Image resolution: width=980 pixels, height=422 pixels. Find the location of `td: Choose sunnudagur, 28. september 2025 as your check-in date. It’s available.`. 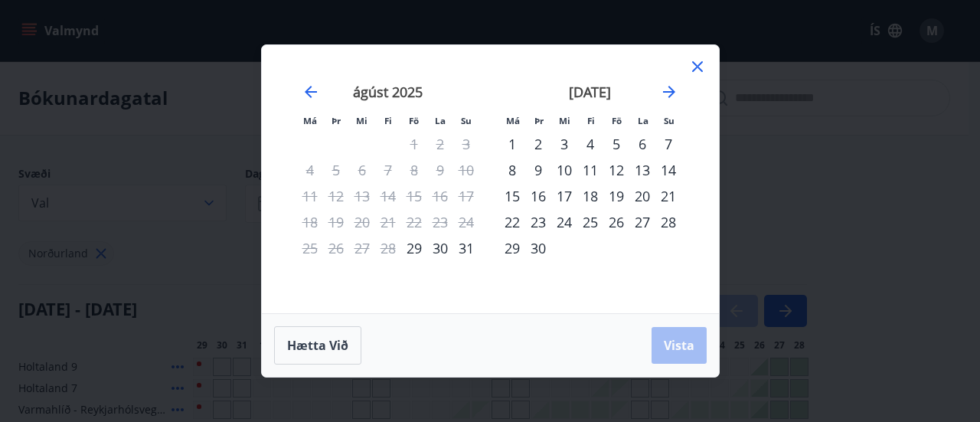

td: Choose sunnudagur, 28. september 2025 as your check-in date. It’s available. is located at coordinates (668, 222).